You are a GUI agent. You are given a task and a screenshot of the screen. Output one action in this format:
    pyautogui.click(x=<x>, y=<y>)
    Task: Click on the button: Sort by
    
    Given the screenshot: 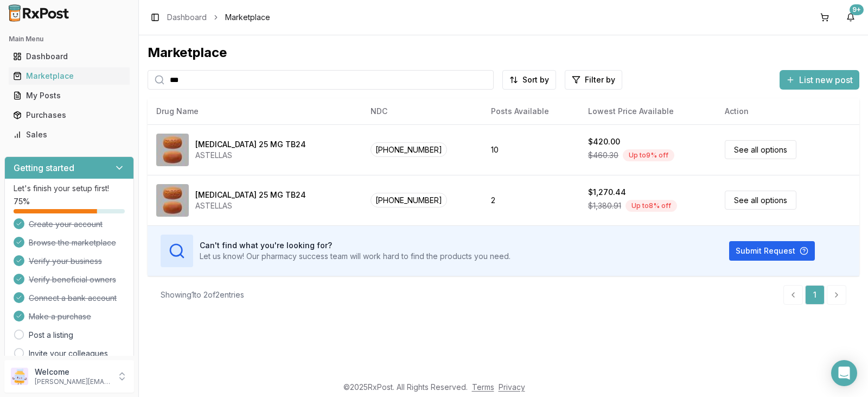 What is the action you would take?
    pyautogui.click(x=529, y=80)
    